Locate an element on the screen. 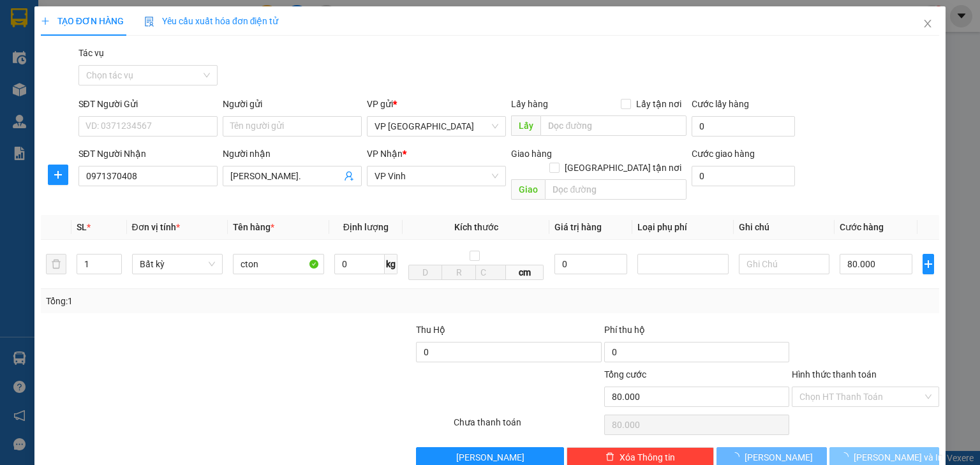  span: Đơn vị tính is located at coordinates (155, 227).